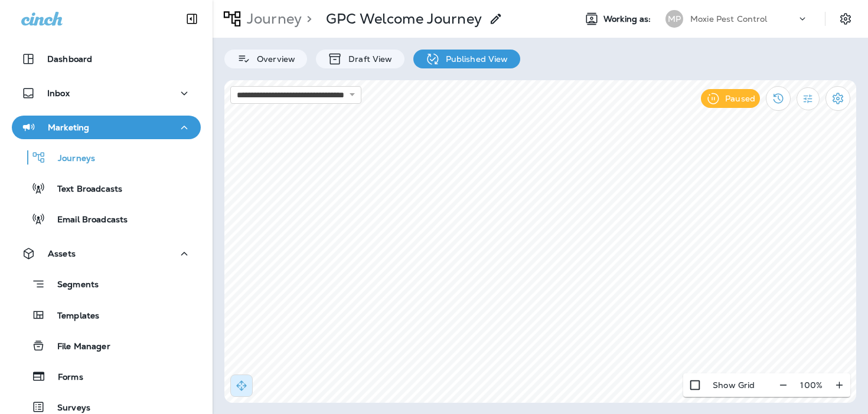  What do you see at coordinates (72, 285) in the screenshot?
I see `p: Segments` at bounding box center [72, 285].